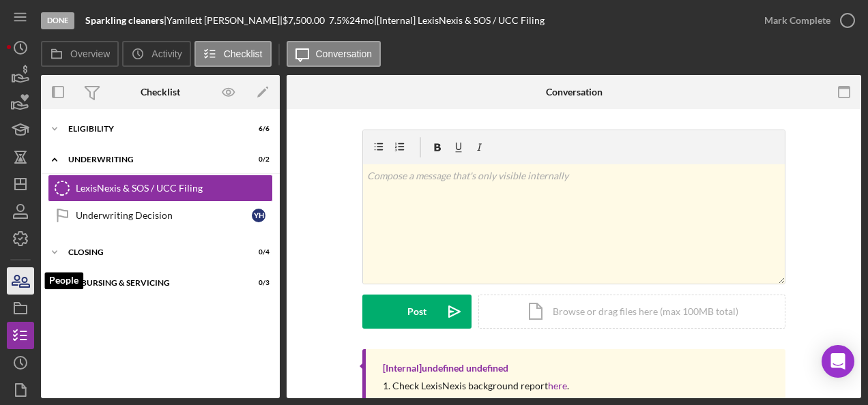 This screenshot has height=405, width=868. What do you see at coordinates (167, 54) in the screenshot?
I see `label: Activity` at bounding box center [167, 54].